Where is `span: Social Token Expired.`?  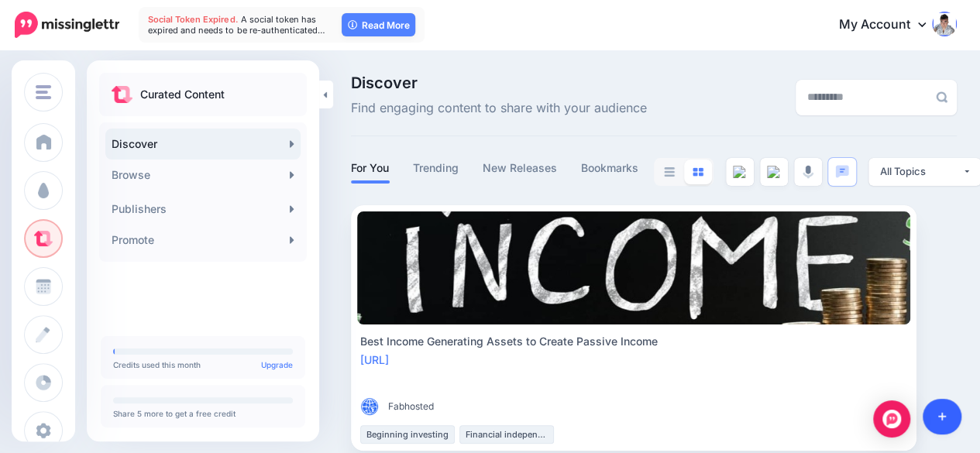 span: Social Token Expired. is located at coordinates (193, 20).